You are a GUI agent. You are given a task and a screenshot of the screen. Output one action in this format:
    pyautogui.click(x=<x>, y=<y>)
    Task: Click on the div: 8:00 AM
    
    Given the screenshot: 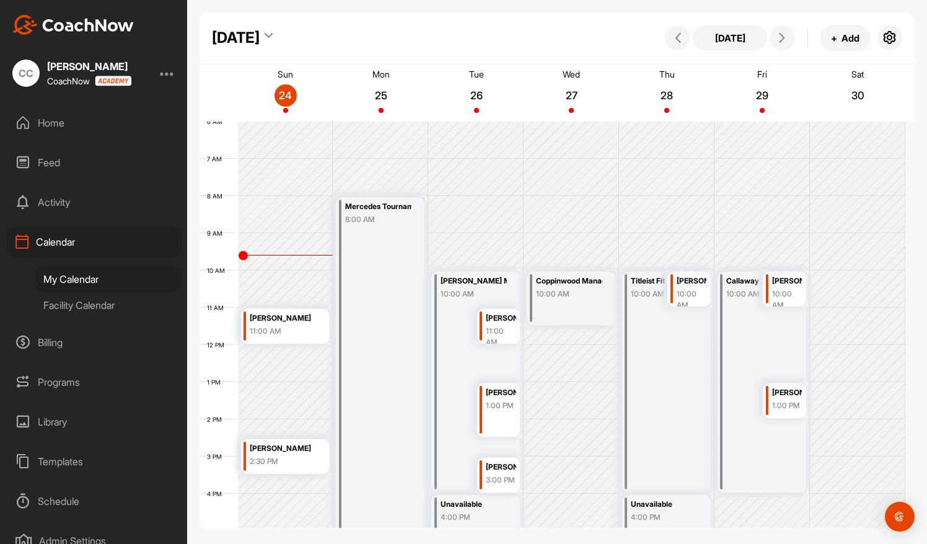 What is the action you would take?
    pyautogui.click(x=378, y=219)
    